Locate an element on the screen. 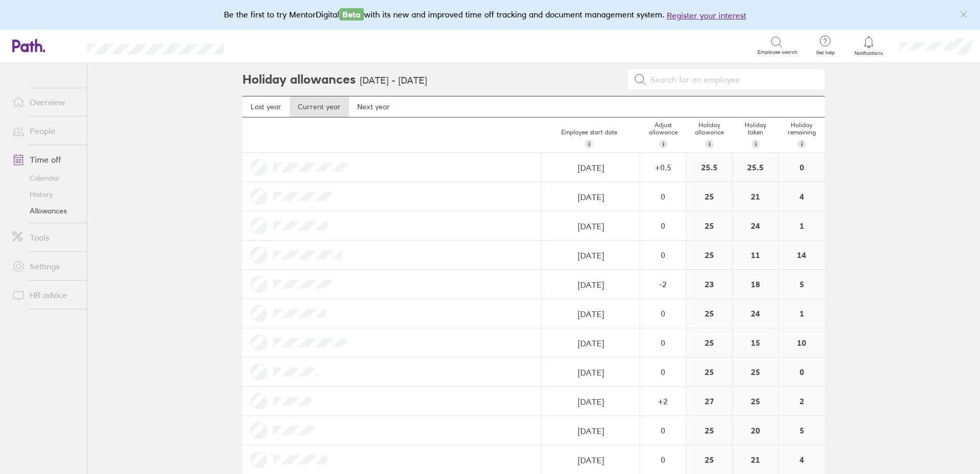  div: 11 is located at coordinates (755, 255).